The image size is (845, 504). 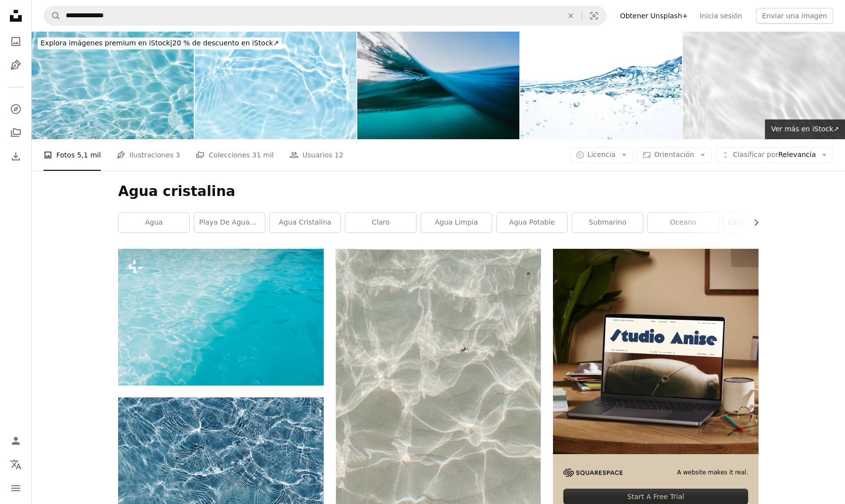 I want to click on button: Licencia, so click(x=601, y=155).